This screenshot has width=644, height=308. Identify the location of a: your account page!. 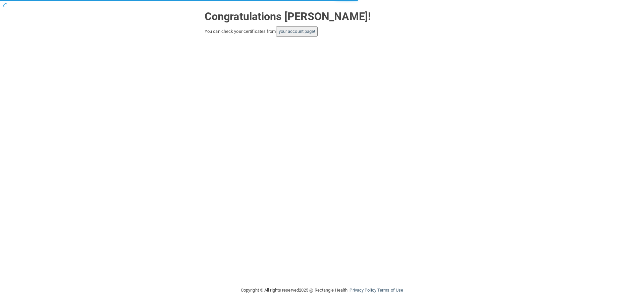
(297, 31).